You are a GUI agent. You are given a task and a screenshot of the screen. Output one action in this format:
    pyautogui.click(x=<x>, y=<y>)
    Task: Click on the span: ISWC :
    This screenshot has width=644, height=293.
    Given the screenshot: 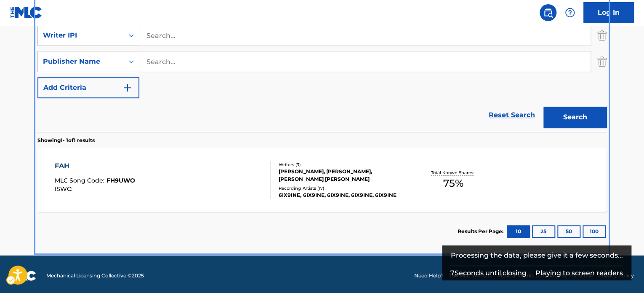 What is the action you would take?
    pyautogui.click(x=65, y=189)
    